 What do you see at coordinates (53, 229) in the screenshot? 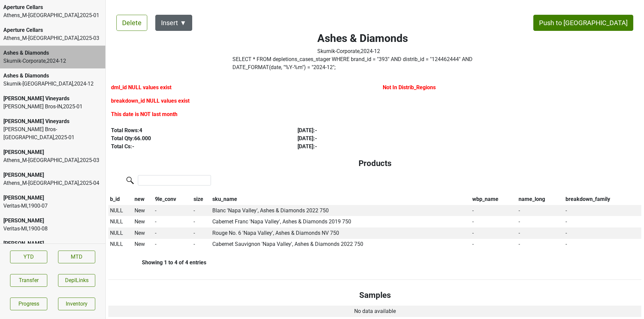
I see `div: Veritas-MI , 1900 - 08` at bounding box center [53, 229].